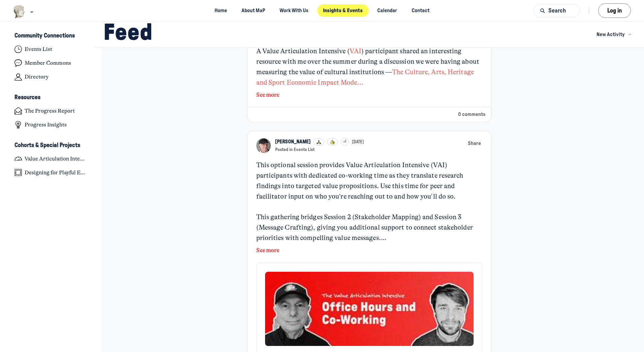  What do you see at coordinates (51, 98) in the screenshot?
I see `button: ResourcesCollapse space` at bounding box center [51, 98].